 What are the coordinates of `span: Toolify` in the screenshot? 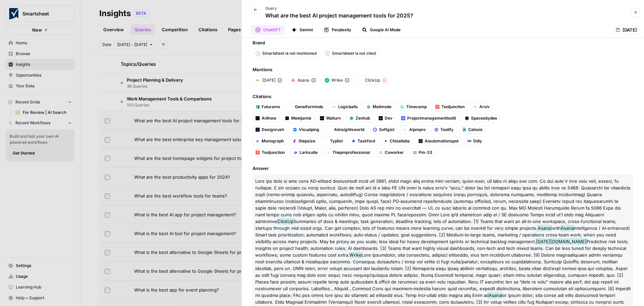 It's located at (447, 130).